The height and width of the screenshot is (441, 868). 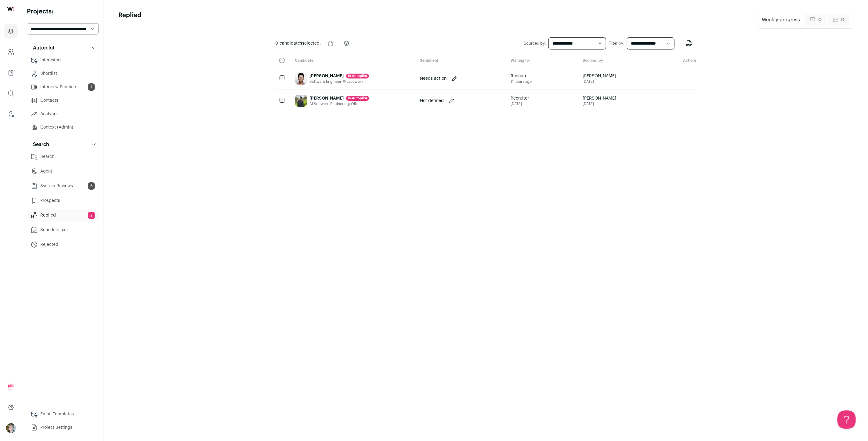 I want to click on a: Shortlist, so click(x=62, y=74).